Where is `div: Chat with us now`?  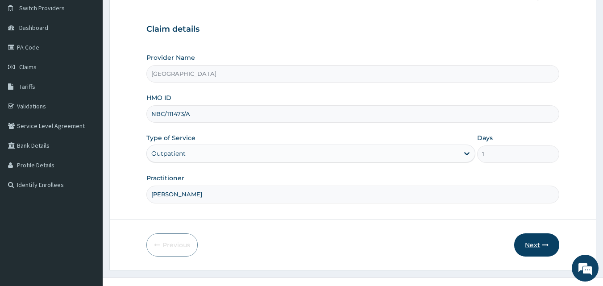 div: Chat with us now is located at coordinates (98, 56).